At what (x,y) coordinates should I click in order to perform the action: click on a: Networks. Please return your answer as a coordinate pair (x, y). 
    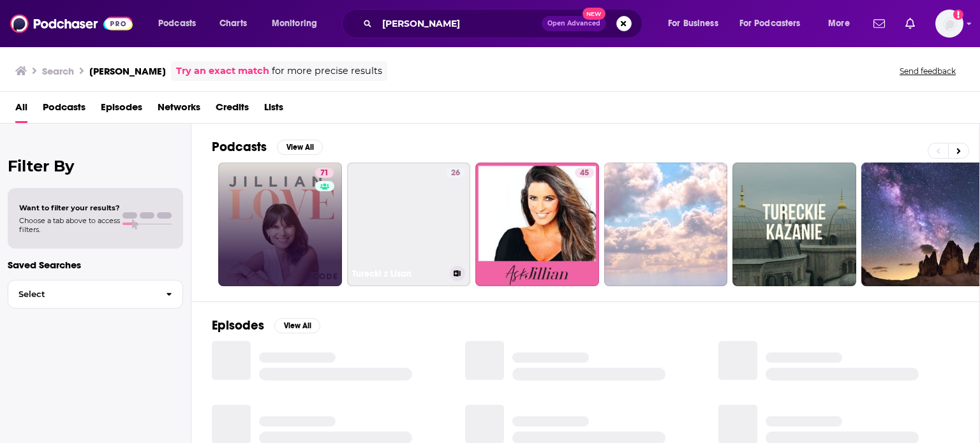
    Looking at the image, I should click on (179, 110).